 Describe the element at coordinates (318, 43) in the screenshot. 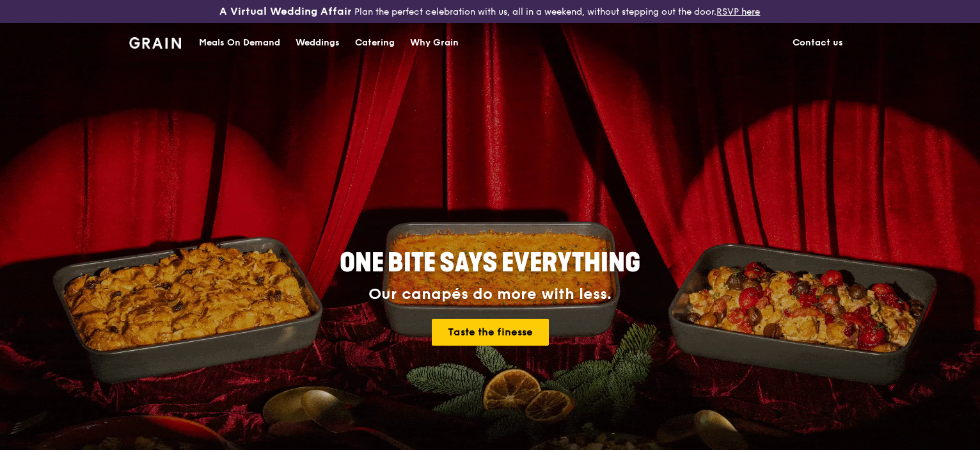

I see `div: Weddings` at that location.